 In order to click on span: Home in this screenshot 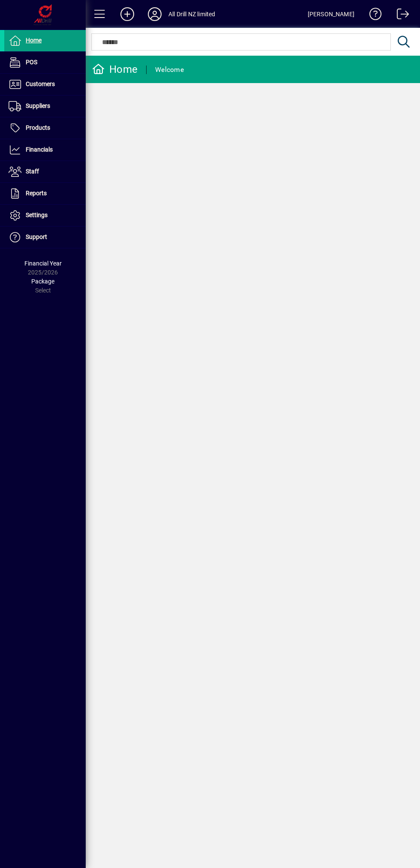, I will do `click(34, 40)`.